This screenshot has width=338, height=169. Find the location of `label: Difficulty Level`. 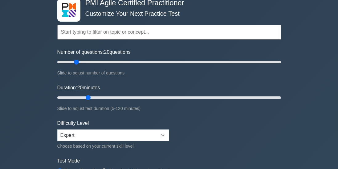

label: Difficulty Level is located at coordinates (73, 123).